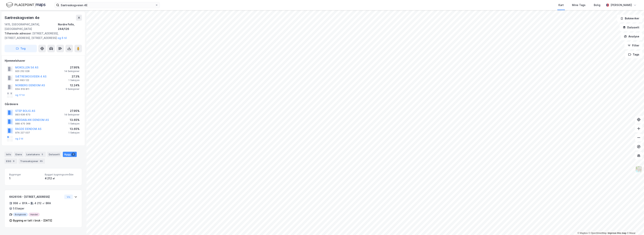 The image size is (644, 235). Describe the element at coordinates (35, 154) in the screenshot. I see `div: Leietakere` at that location.